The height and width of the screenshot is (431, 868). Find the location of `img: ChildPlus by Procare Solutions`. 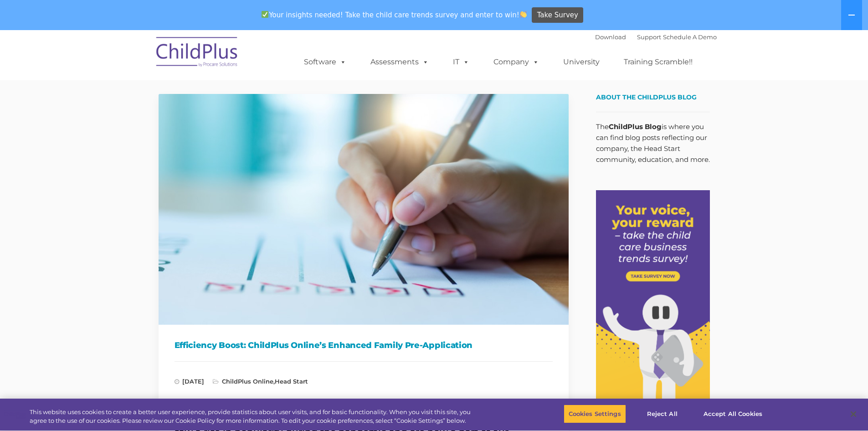

img: ChildPlus by Procare Solutions is located at coordinates (197, 54).